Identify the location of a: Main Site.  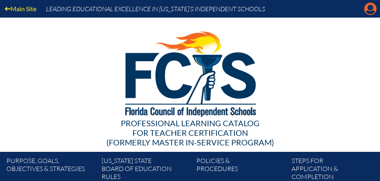
(20, 8).